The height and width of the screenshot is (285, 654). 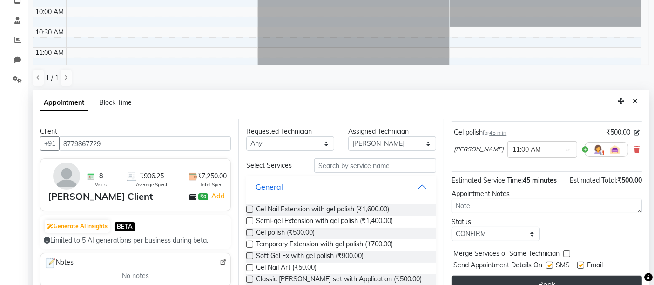 I want to click on i: Edit price, so click(x=637, y=133).